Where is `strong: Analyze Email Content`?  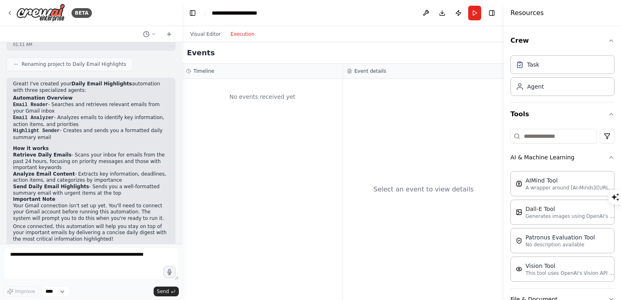 strong: Analyze Email Content is located at coordinates (44, 174).